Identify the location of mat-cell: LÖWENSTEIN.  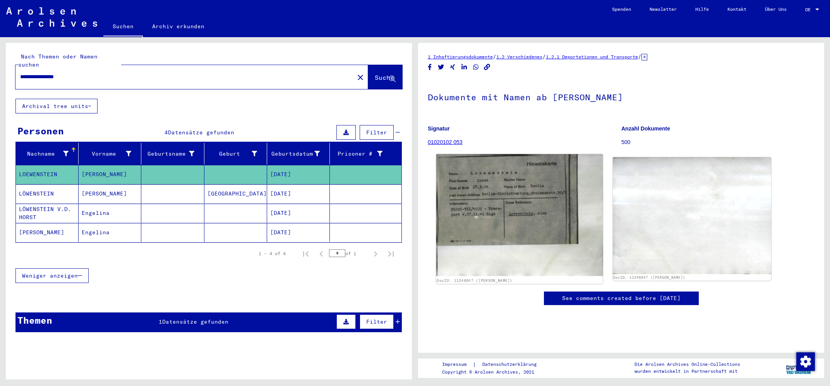
(47, 194).